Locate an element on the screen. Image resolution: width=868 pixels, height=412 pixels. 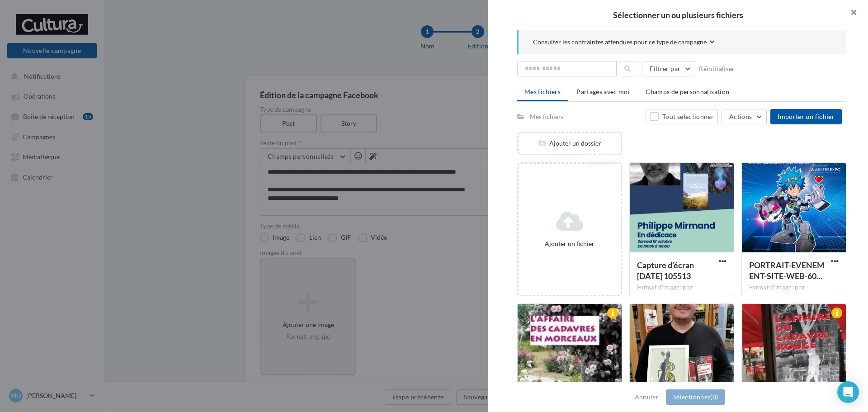
span: Capture d’écran 2025-10-15 105513 is located at coordinates (665, 270).